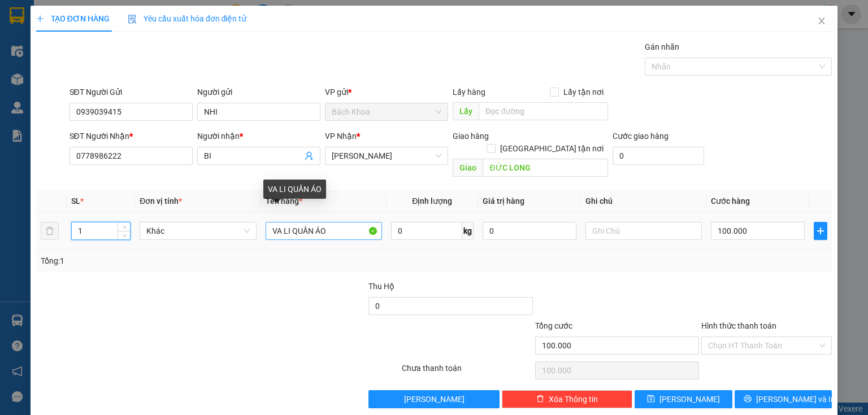  What do you see at coordinates (822, 21) in the screenshot?
I see `span: close` at bounding box center [822, 21].